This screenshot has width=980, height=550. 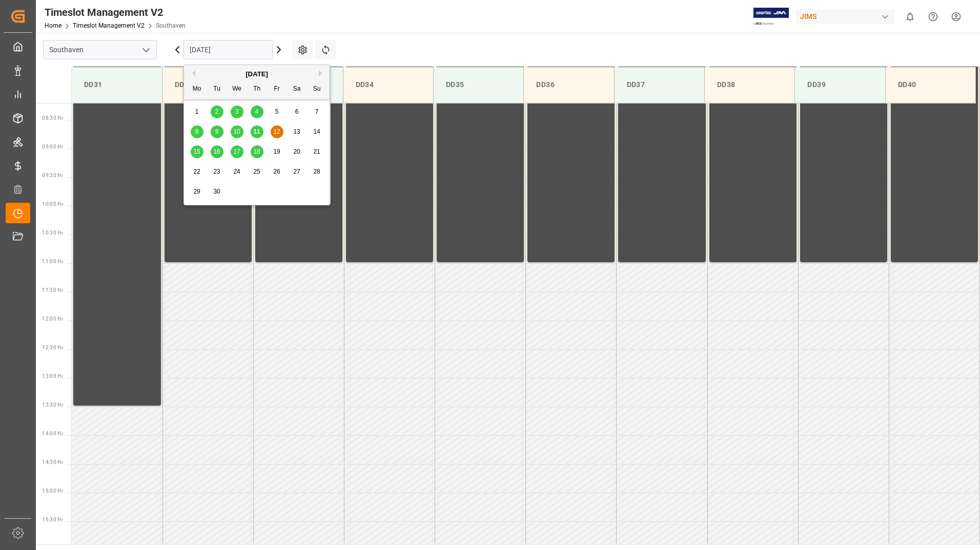 I want to click on button: Help Center, so click(x=933, y=16).